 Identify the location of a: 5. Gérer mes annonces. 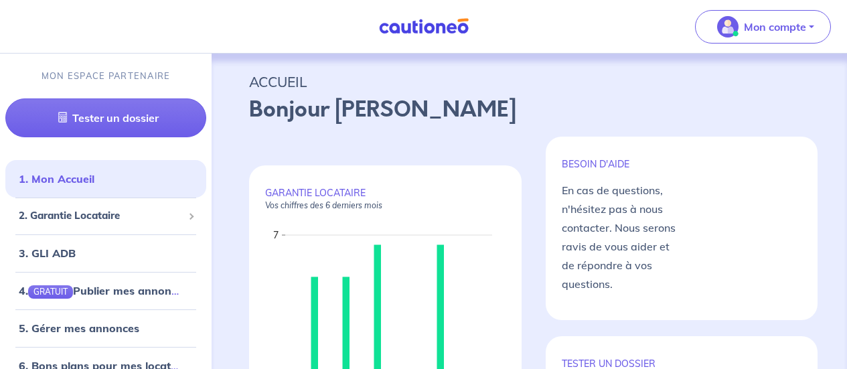
(79, 328).